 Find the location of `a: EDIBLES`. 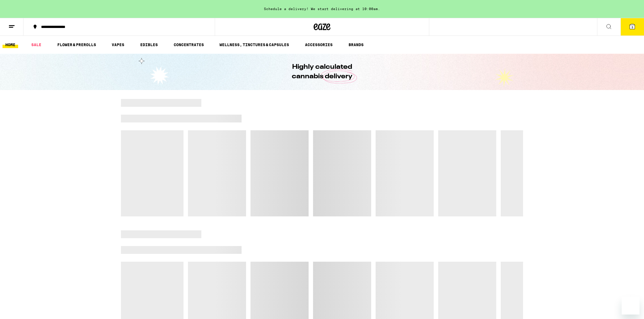

a: EDIBLES is located at coordinates (148, 45).